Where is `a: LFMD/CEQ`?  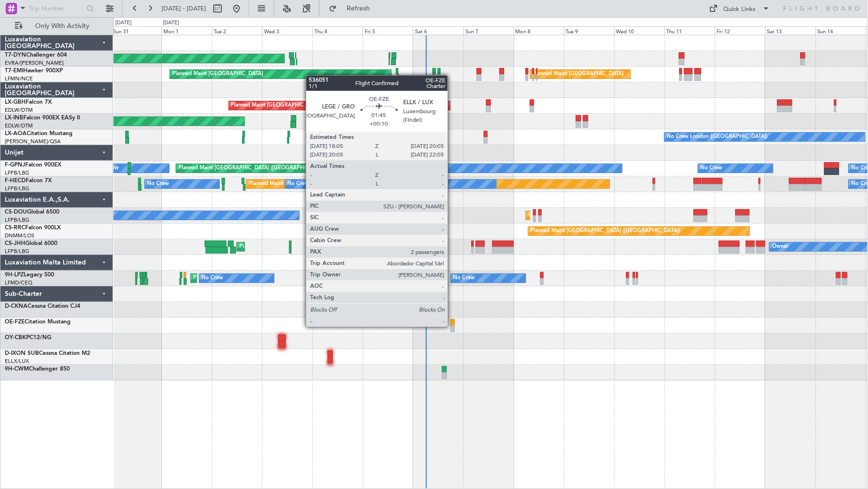
a: LFMD/CEQ is located at coordinates (18, 282).